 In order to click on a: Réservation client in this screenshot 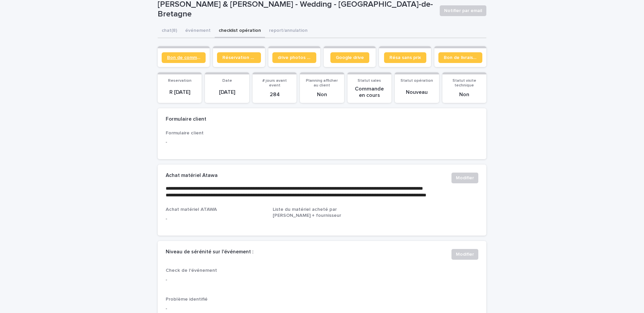, I will do `click(239, 58)`.